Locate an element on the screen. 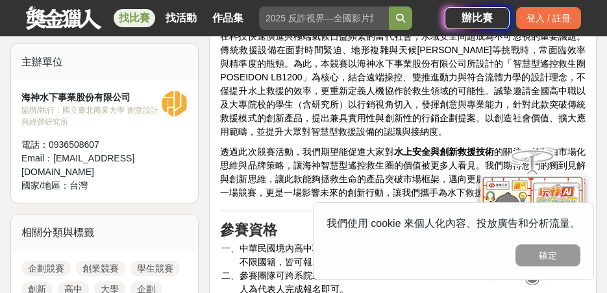  strong: 水上安全與創新救援技術 is located at coordinates (444, 152).